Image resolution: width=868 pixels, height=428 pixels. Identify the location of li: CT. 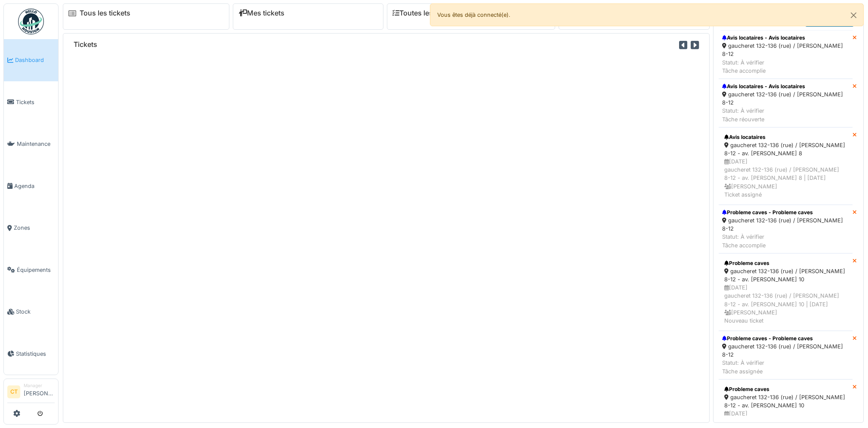
(14, 392).